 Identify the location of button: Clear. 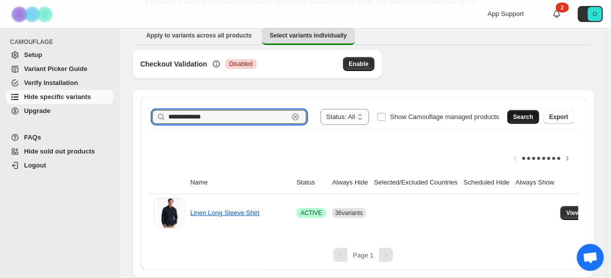
(295, 117).